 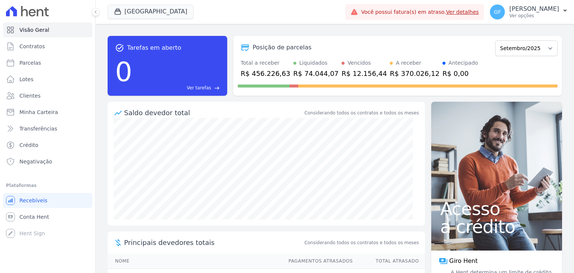 What do you see at coordinates (314, 63) in the screenshot?
I see `div: Liquidados` at bounding box center [314, 63].